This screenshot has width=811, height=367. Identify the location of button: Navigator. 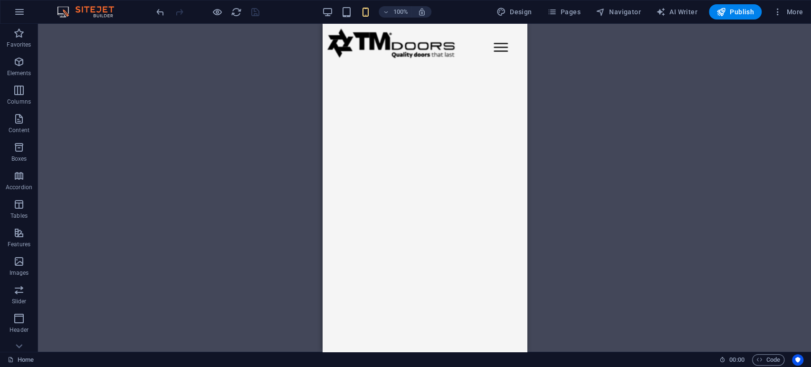
(618, 12).